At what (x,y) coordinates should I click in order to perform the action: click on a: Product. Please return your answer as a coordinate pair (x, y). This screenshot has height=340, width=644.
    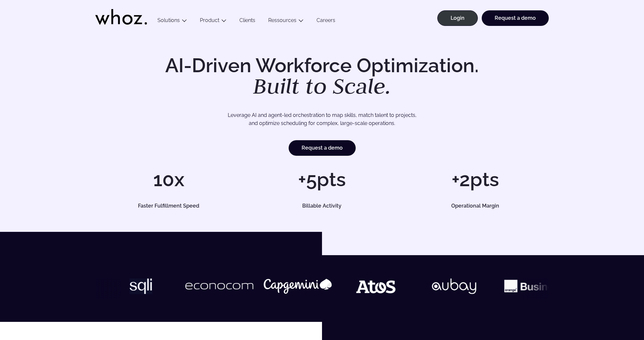
    Looking at the image, I should click on (210, 20).